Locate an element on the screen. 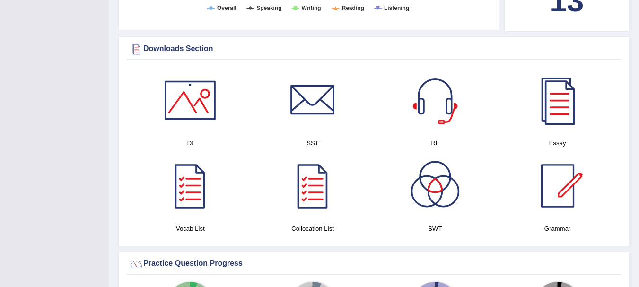  div: Practice Question Progress is located at coordinates (374, 264).